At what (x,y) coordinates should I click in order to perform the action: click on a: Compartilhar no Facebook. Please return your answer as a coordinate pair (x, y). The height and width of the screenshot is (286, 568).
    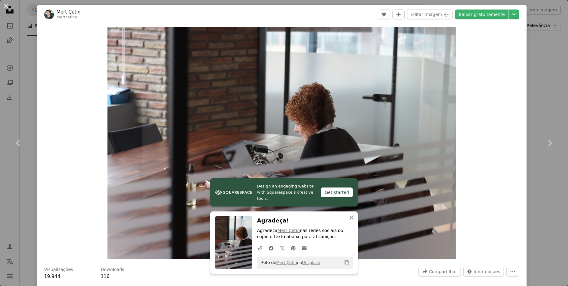
    Looking at the image, I should click on (271, 248).